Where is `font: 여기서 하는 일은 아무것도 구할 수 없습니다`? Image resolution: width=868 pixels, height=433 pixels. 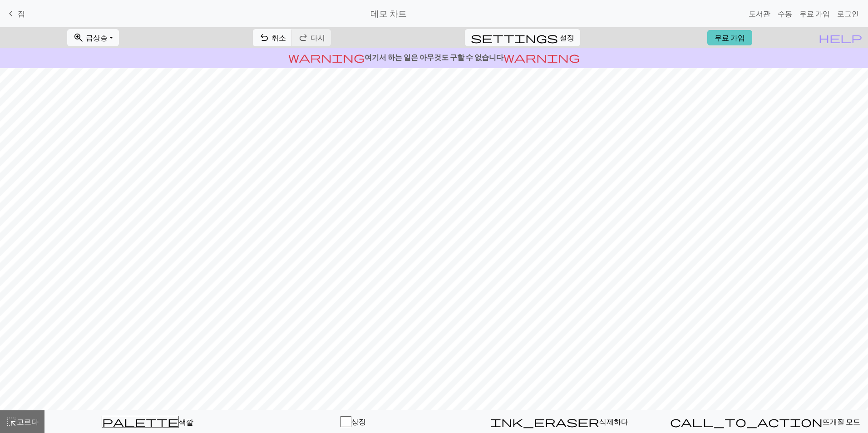
font: 여기서 하는 일은 아무것도 구할 수 없습니다 is located at coordinates (434, 57).